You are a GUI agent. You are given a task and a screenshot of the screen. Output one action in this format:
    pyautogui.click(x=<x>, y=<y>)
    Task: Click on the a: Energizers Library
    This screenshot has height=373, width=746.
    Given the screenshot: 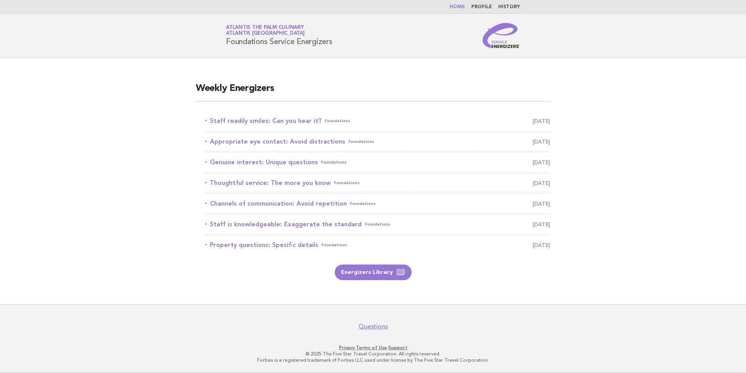 What is the action you would take?
    pyautogui.click(x=373, y=272)
    